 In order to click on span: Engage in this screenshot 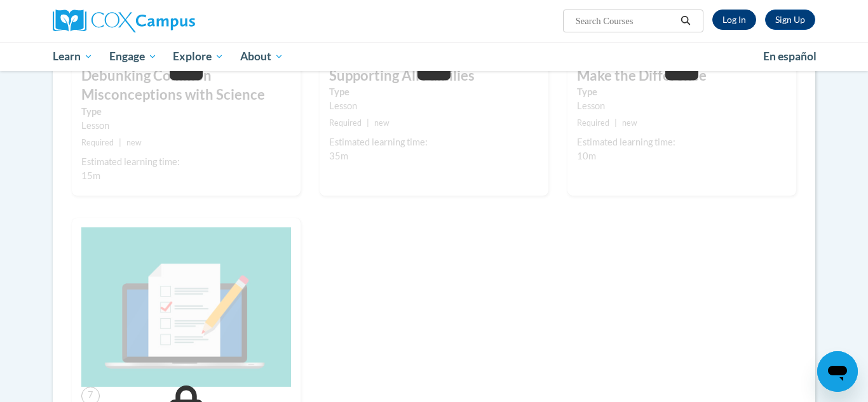, I will do `click(133, 56)`.